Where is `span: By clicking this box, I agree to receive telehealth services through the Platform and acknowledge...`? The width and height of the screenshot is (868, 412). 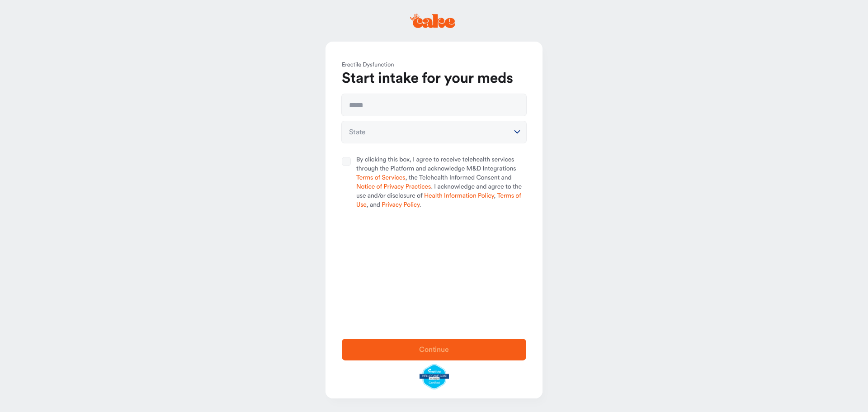
span: By clicking this box, I agree to receive telehealth services through the Platform and acknowledge... is located at coordinates (441, 183).